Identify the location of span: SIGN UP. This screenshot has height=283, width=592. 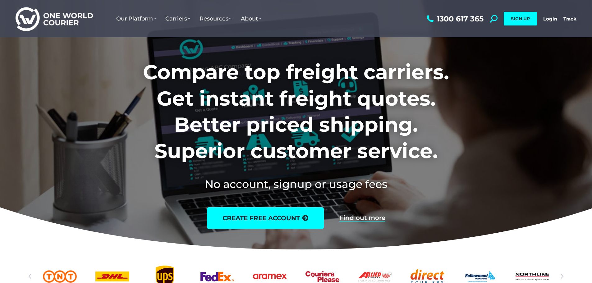
(520, 19).